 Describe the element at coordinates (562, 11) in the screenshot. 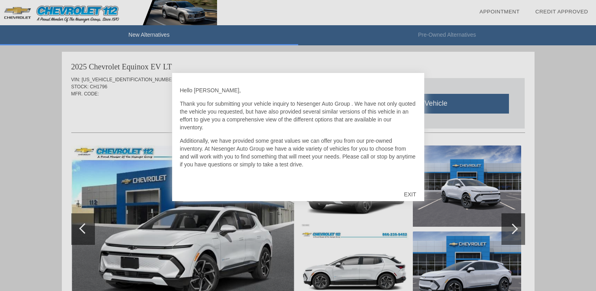

I see `a: Credit Approved` at that location.